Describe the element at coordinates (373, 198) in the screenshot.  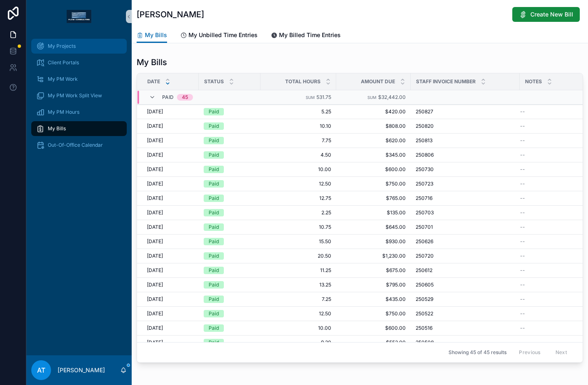
I see `a: $765.00` at that location.